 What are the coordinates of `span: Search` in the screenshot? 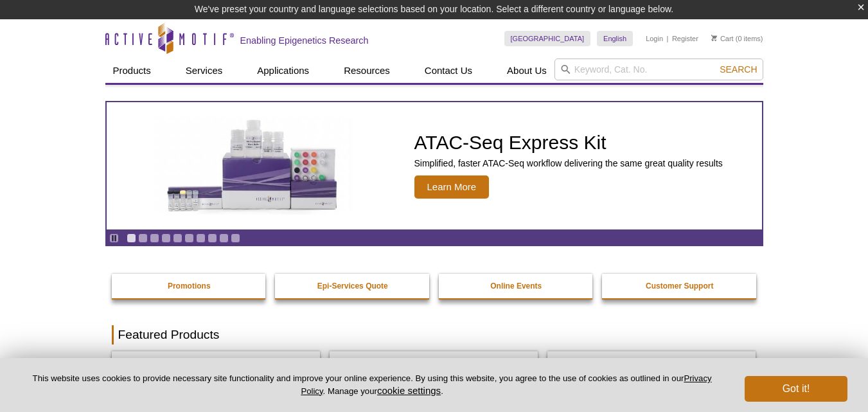 It's located at (738, 69).